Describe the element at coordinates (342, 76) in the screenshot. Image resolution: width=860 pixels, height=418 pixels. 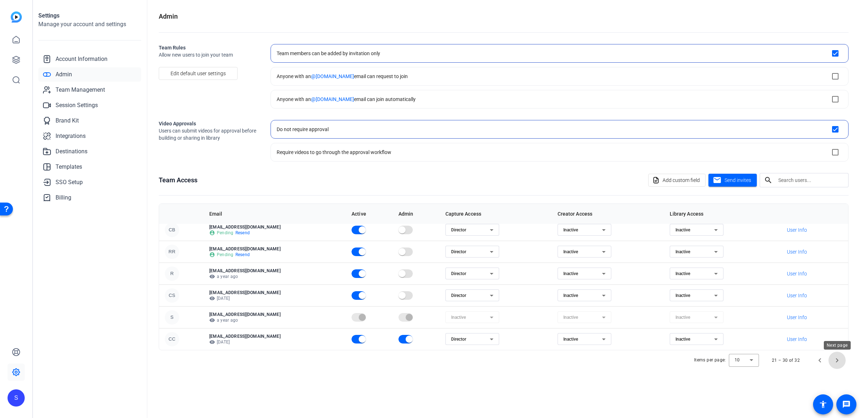
I see `div: Anyone with an email can request to join` at that location.